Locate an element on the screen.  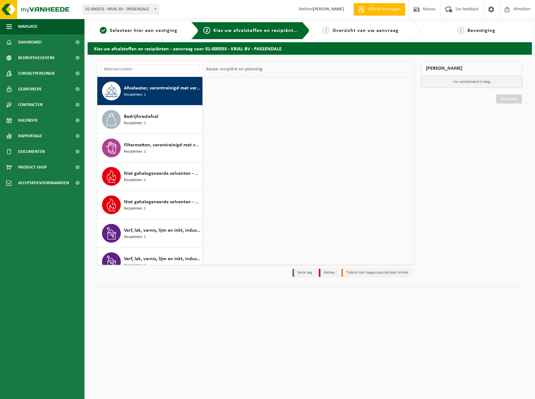
span: 2 is located at coordinates (207, 30).